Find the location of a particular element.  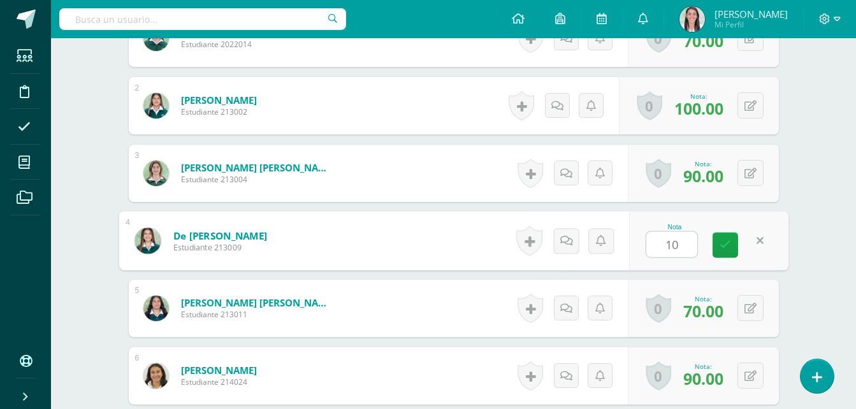

span: Estudiante 2022014 is located at coordinates (257, 44).